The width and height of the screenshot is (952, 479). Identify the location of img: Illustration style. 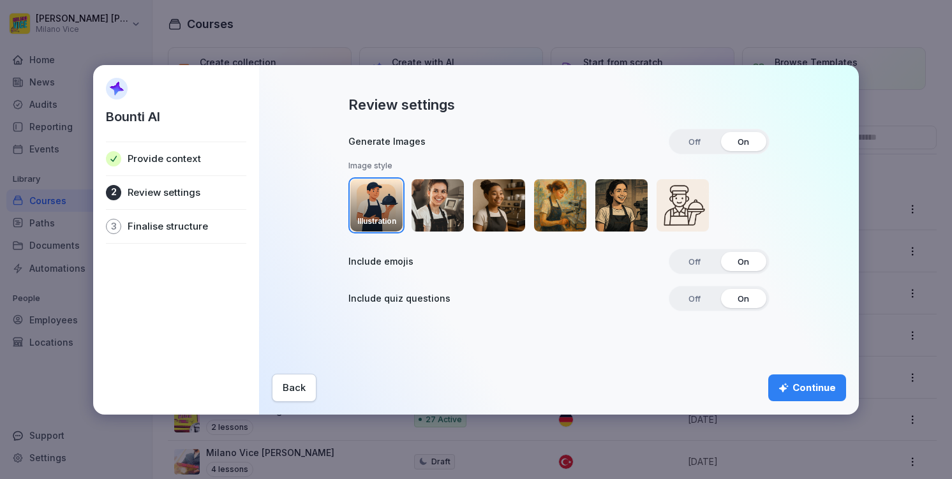
(376, 205).